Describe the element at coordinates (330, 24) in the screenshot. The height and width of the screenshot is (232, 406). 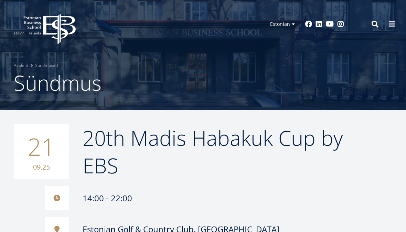
I see `a: Youtube` at that location.